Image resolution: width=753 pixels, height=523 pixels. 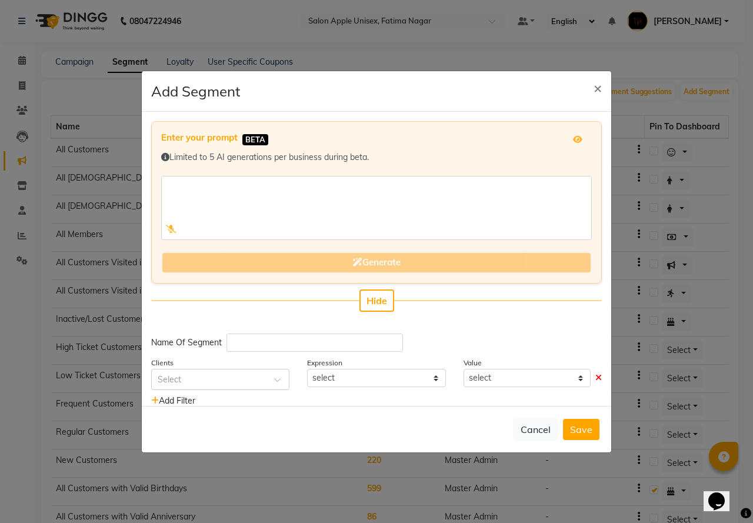 I want to click on label: Expression, so click(x=325, y=363).